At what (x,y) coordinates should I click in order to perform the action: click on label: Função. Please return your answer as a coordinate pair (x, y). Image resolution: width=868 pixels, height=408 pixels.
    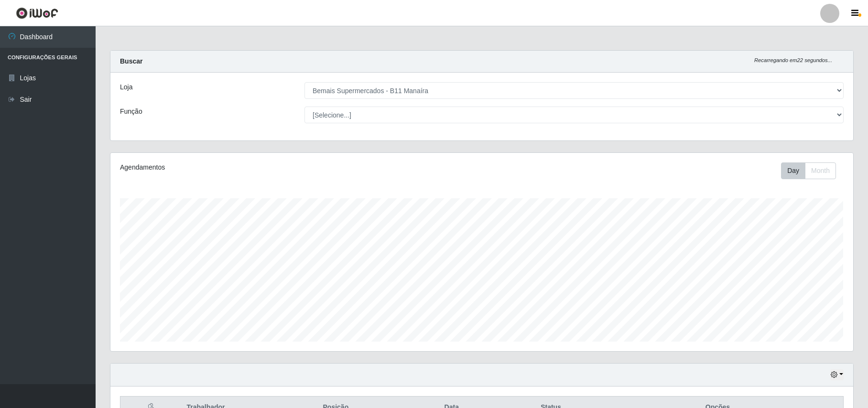
    Looking at the image, I should click on (131, 111).